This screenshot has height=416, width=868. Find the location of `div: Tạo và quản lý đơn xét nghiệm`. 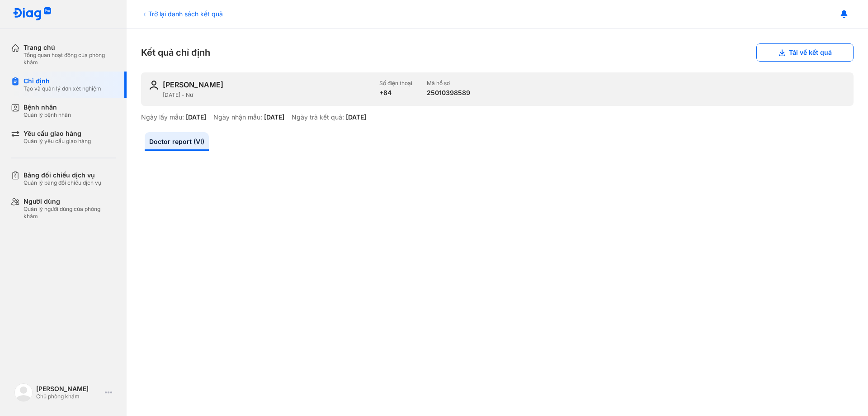

div: Tạo và quản lý đơn xét nghiệm is located at coordinates (62, 89).